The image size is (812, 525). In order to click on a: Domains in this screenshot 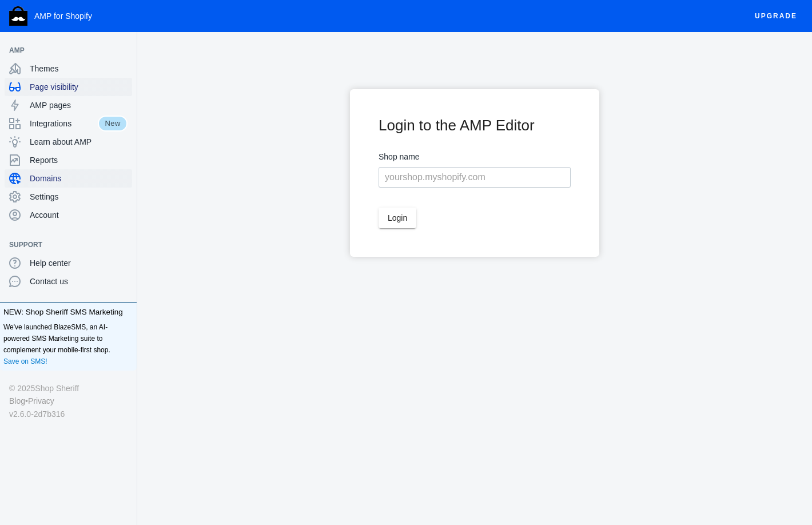, I will do `click(68, 178)`.